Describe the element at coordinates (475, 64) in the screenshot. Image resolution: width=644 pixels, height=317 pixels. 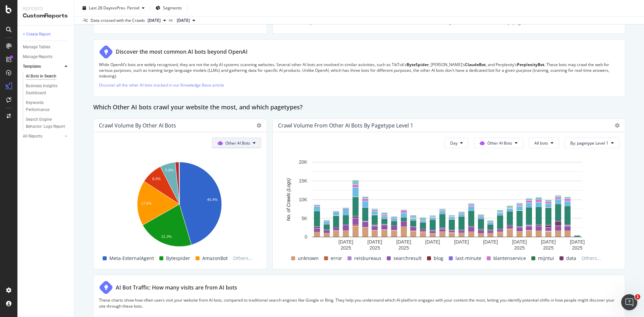
I see `strong: ClaudeBot` at that location.